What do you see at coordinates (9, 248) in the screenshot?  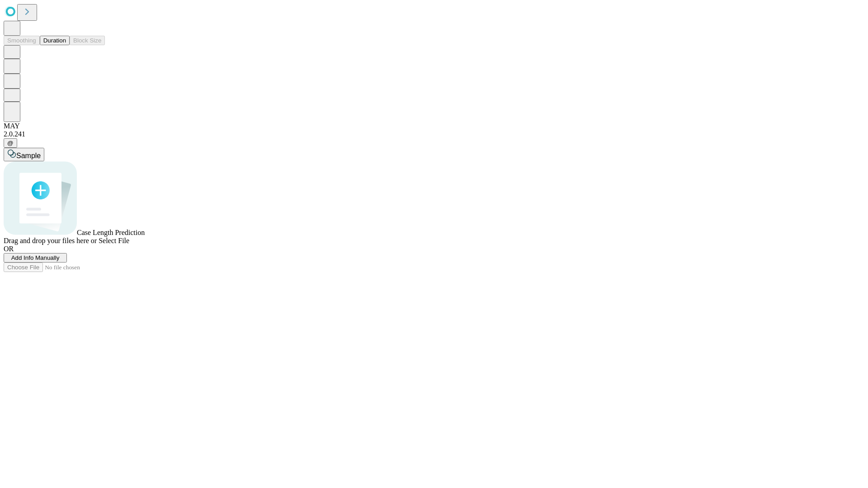 I see `span: OR` at bounding box center [9, 248].